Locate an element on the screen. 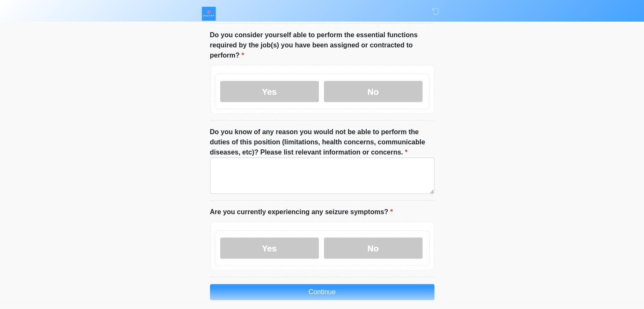  img: ESHYFT Logo is located at coordinates (209, 14).